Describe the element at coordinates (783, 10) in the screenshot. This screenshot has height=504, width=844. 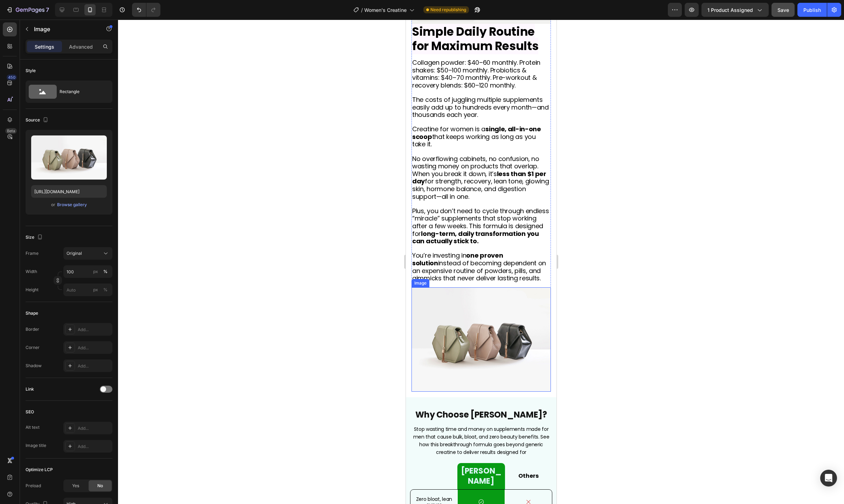
I see `span: Save` at that location.